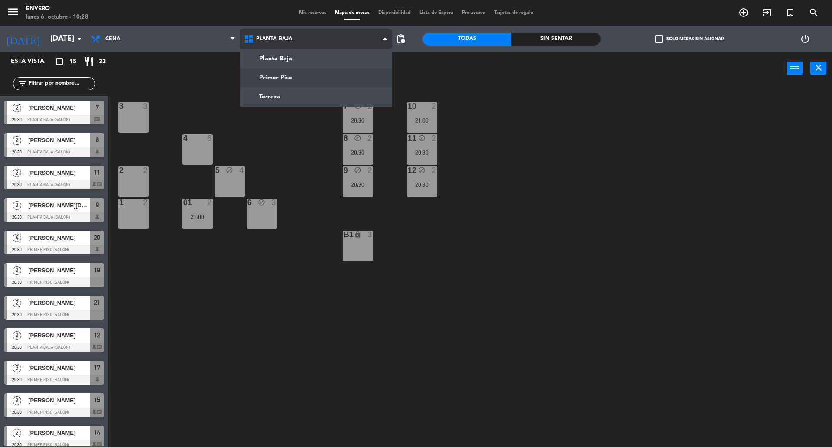 The height and width of the screenshot is (447, 832). I want to click on span: 19, so click(97, 270).